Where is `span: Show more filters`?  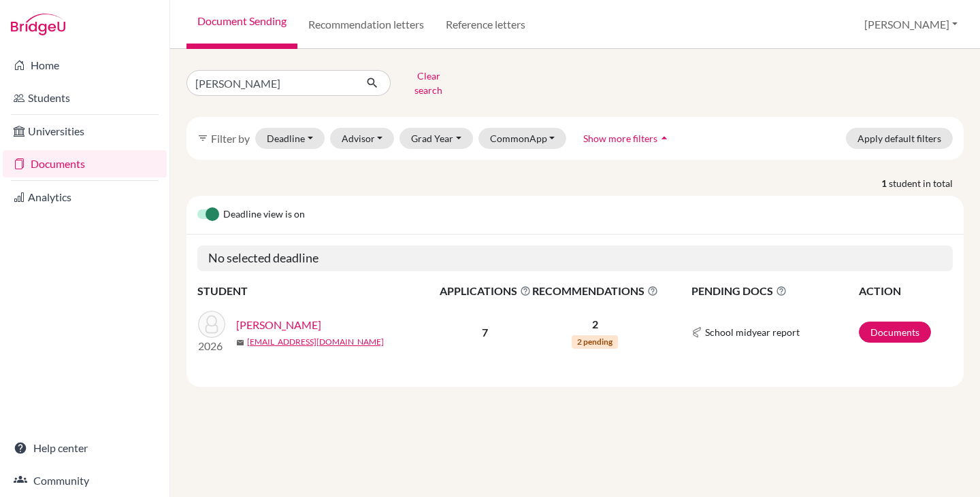
span: Show more filters is located at coordinates (620, 138).